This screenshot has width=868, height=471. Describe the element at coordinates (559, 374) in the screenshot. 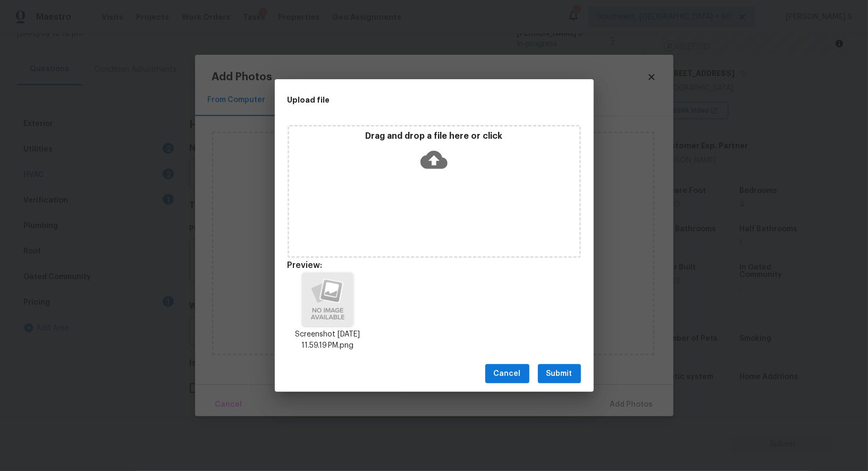

I see `span: Submit` at that location.